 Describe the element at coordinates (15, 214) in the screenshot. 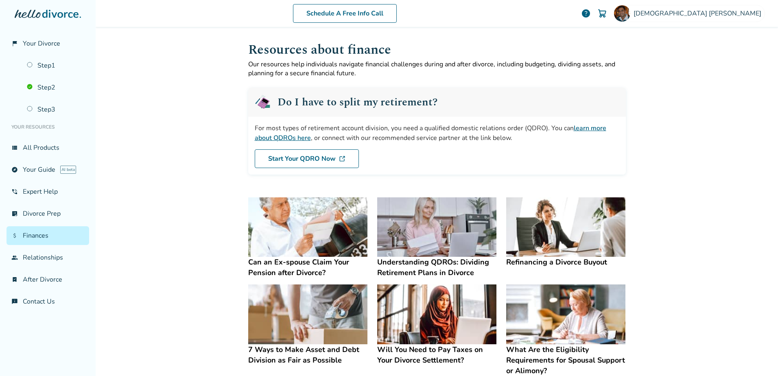

I see `span: list_alt_check` at that location.